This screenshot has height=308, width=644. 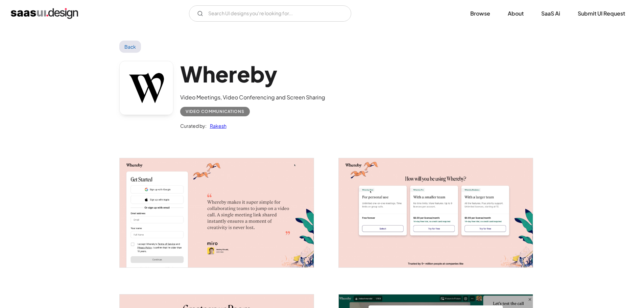 What do you see at coordinates (215, 112) in the screenshot?
I see `div: Video Communications` at bounding box center [215, 112].